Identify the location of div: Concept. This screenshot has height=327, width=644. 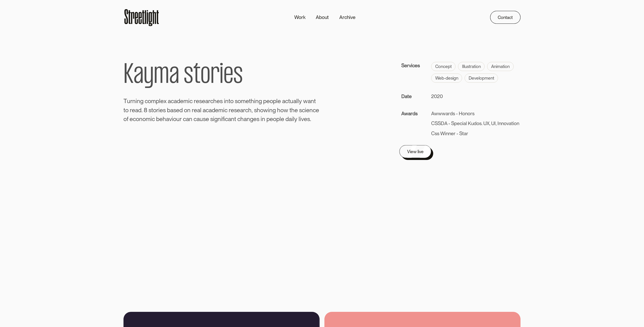
(443, 66).